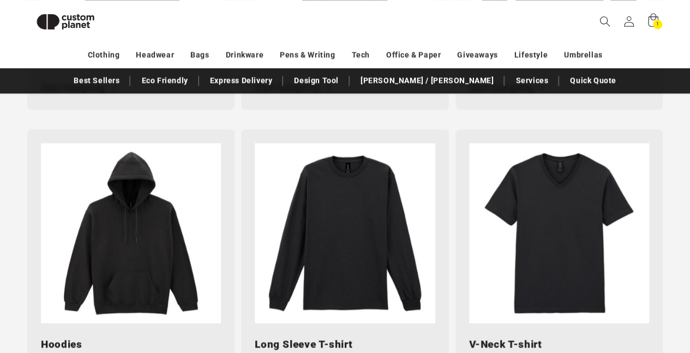 The height and width of the screenshot is (353, 690). Describe the element at coordinates (244, 55) in the screenshot. I see `a: Drinkware` at that location.